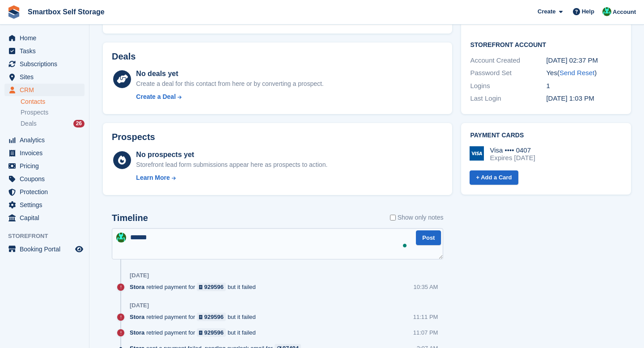  I want to click on span: Analytics, so click(46, 140).